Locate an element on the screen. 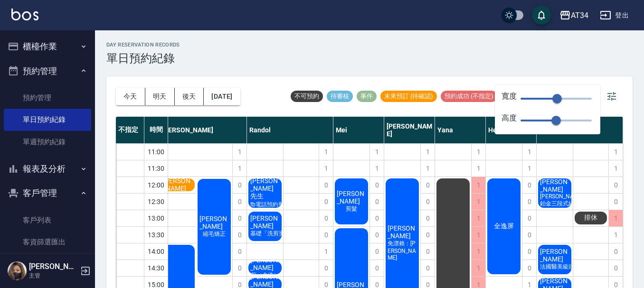 This screenshot has height=288, width=644. div: 11:30 is located at coordinates (156, 168).